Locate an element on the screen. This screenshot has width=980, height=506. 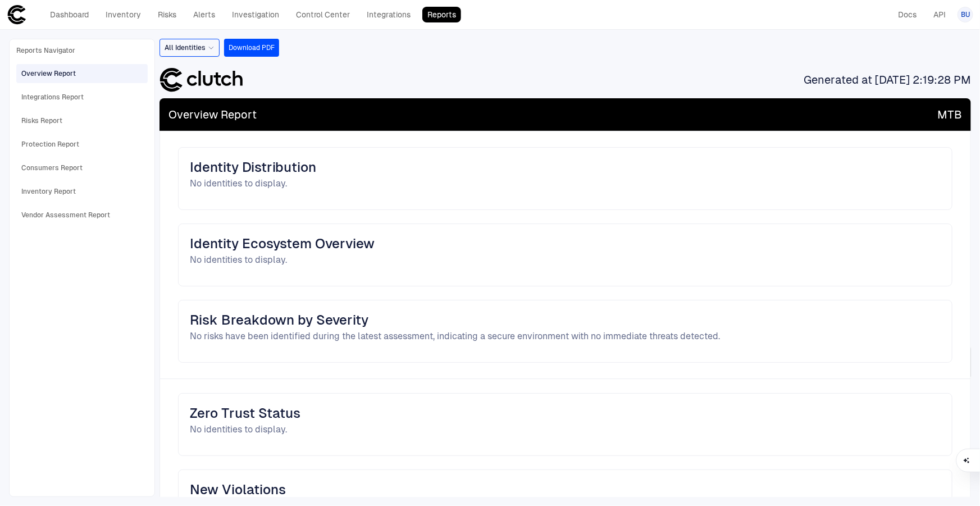
div: Protection Report is located at coordinates (50, 144).